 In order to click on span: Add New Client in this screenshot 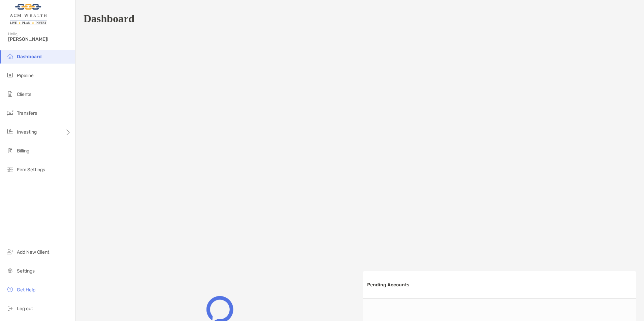, I will do `click(33, 252)`.